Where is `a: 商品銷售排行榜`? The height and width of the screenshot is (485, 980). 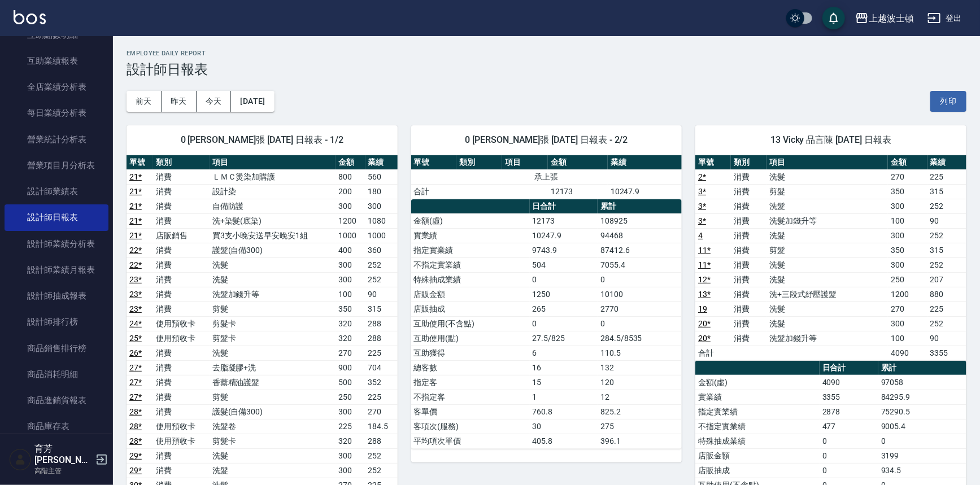
a: 商品銷售排行榜 is located at coordinates (57, 349).